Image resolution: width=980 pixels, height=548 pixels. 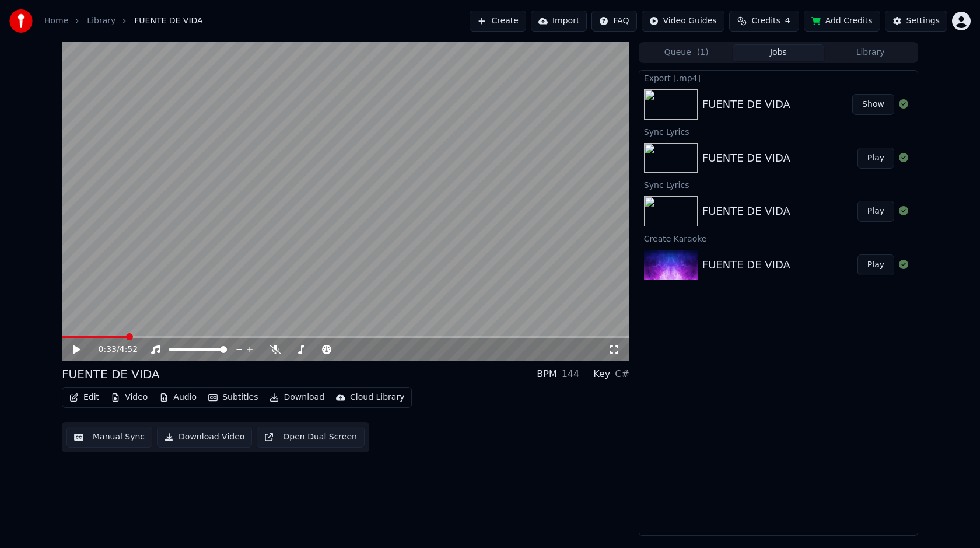 What do you see at coordinates (178, 397) in the screenshot?
I see `button: Audio` at bounding box center [178, 397].